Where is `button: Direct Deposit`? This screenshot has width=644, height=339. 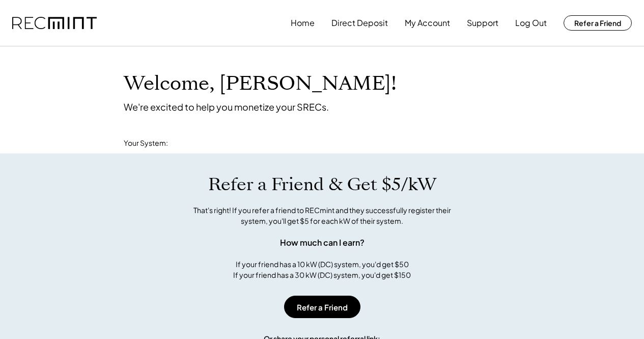 button: Direct Deposit is located at coordinates (360, 23).